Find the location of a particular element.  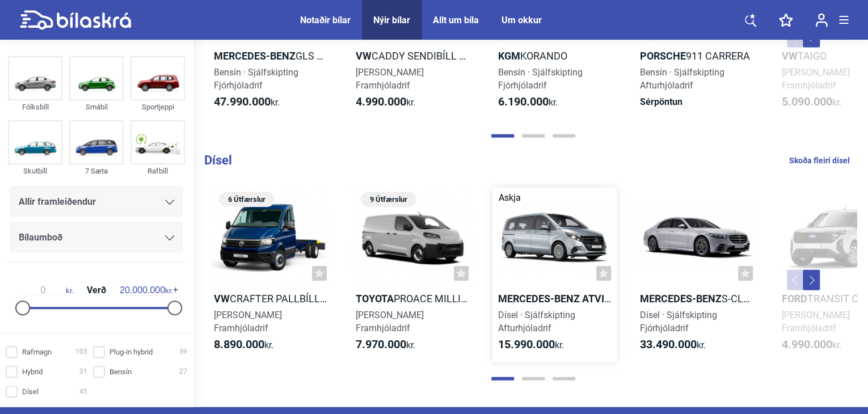

a: Nýir bílar is located at coordinates (392, 20).